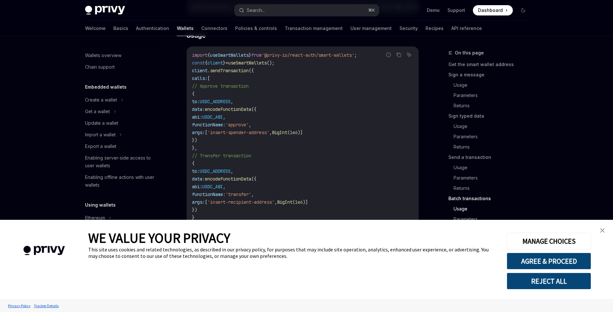 This screenshot has width=613, height=312. Describe the element at coordinates (491, 157) in the screenshot. I see `a: Send a transaction` at that location.